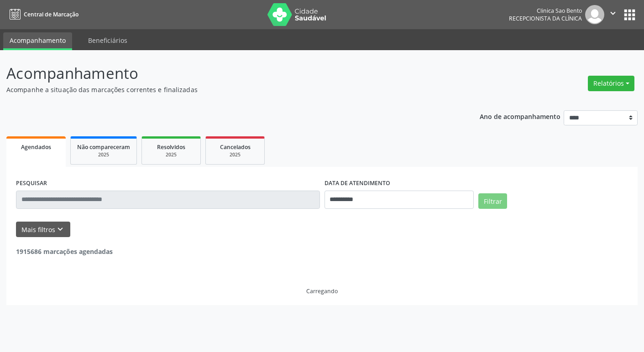 This screenshot has height=352, width=644. What do you see at coordinates (357, 183) in the screenshot?
I see `label: DATA DE ATENDIMENTO` at bounding box center [357, 183].